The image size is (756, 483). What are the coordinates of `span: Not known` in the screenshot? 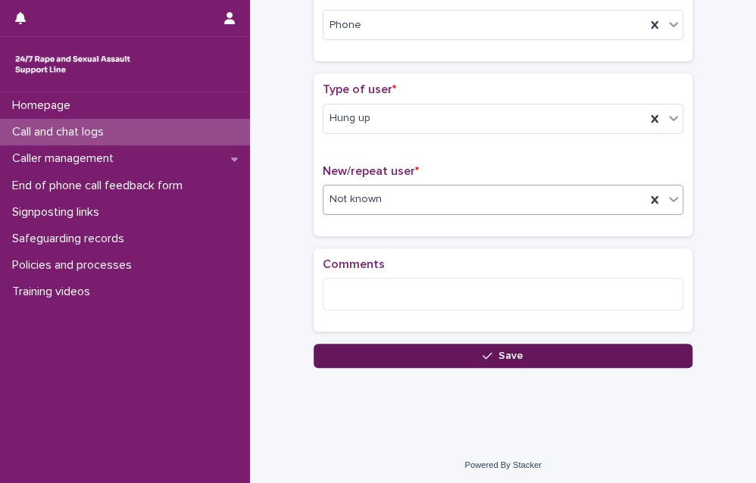 It's located at (355, 199).